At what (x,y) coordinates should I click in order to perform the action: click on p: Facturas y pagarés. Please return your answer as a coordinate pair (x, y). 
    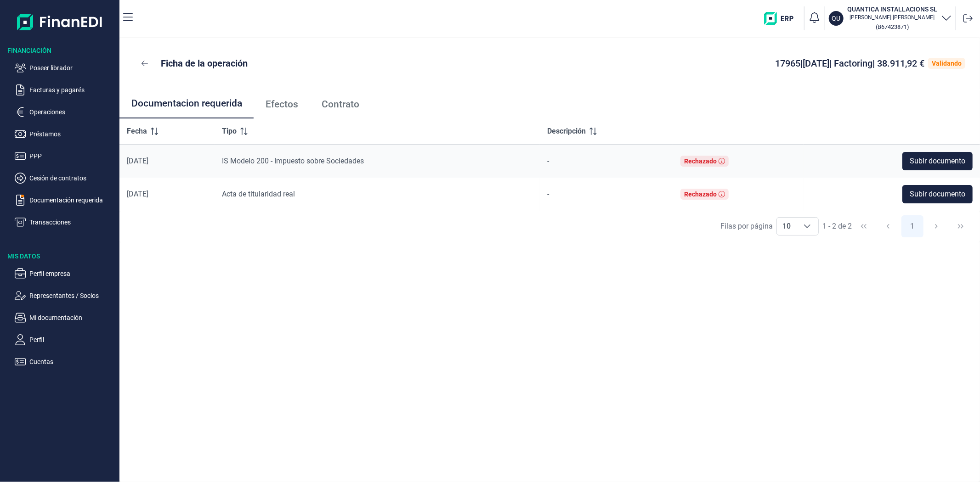
    Looking at the image, I should click on (72, 90).